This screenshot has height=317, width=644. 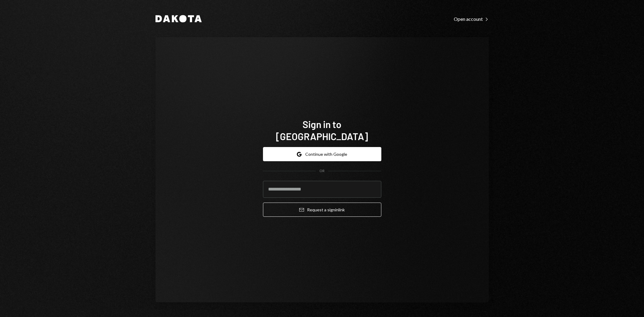 I want to click on button: Request a signinlink, so click(x=322, y=210).